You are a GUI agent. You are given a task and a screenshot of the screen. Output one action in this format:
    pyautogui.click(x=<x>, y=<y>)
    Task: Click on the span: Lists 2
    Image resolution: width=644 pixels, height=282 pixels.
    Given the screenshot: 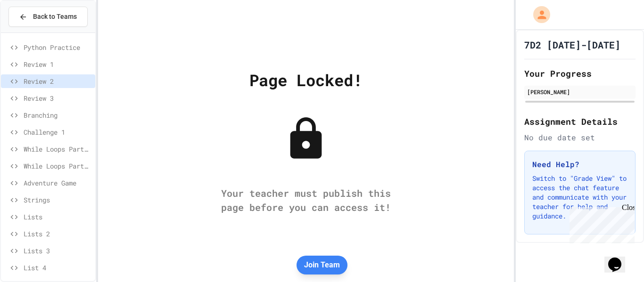 What is the action you would take?
    pyautogui.click(x=58, y=233)
    